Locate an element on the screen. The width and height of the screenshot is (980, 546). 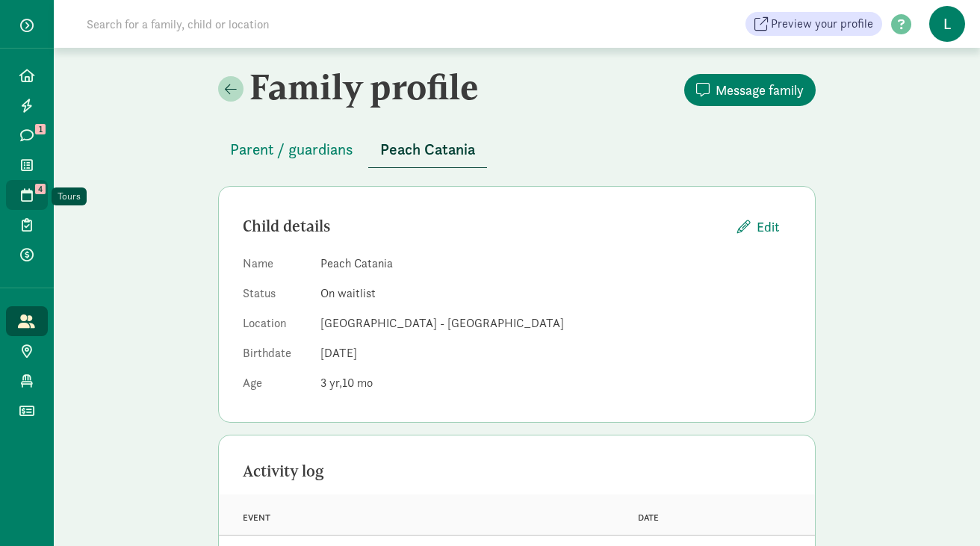
dt: Age is located at coordinates (276, 386).